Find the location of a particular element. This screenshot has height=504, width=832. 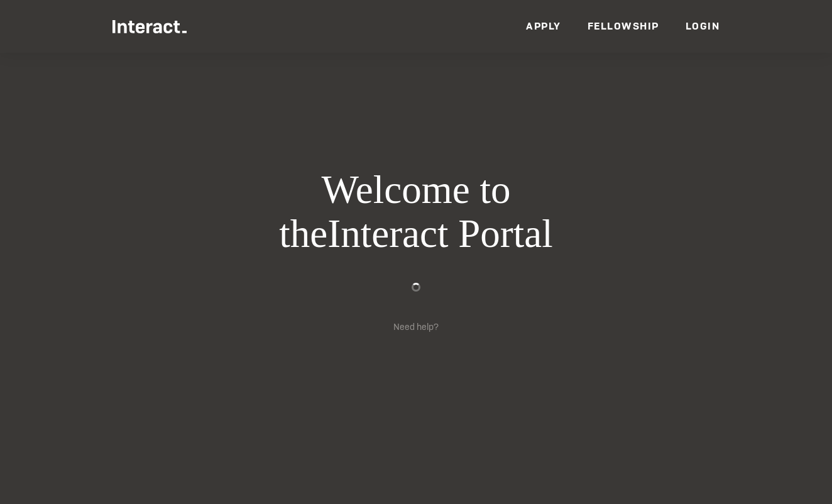

h1: Welcome to the is located at coordinates (416, 212).